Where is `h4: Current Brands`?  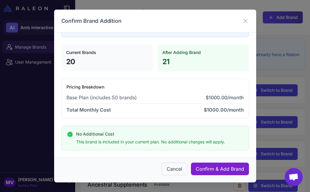 h4: Current Brands is located at coordinates (107, 53).